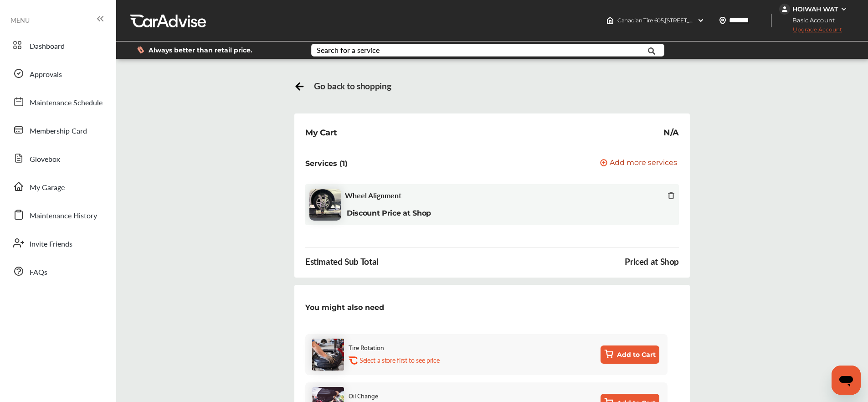 This screenshot has width=868, height=402. Describe the element at coordinates (45, 159) in the screenshot. I see `span: Glovebox` at that location.